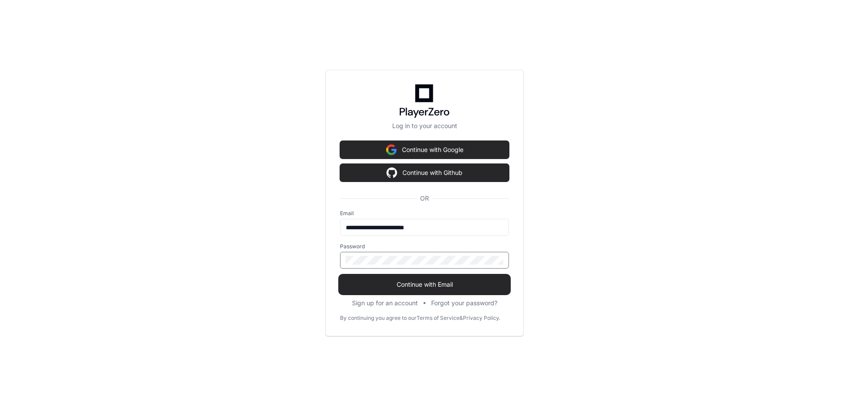  I want to click on label: Email, so click(424, 214).